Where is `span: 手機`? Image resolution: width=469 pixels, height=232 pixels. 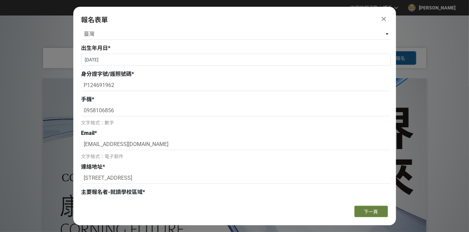
span: 手機 is located at coordinates (87, 99).